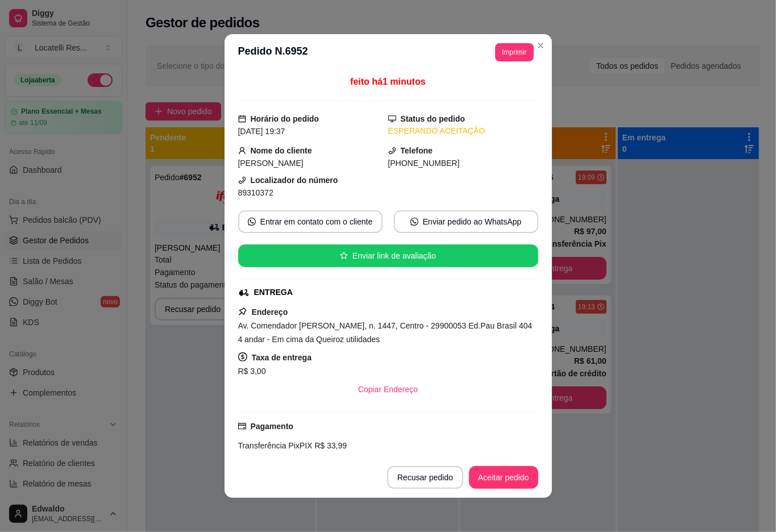 The image size is (776, 532). Describe the element at coordinates (285, 119) in the screenshot. I see `strong: Horário do pedido` at that location.